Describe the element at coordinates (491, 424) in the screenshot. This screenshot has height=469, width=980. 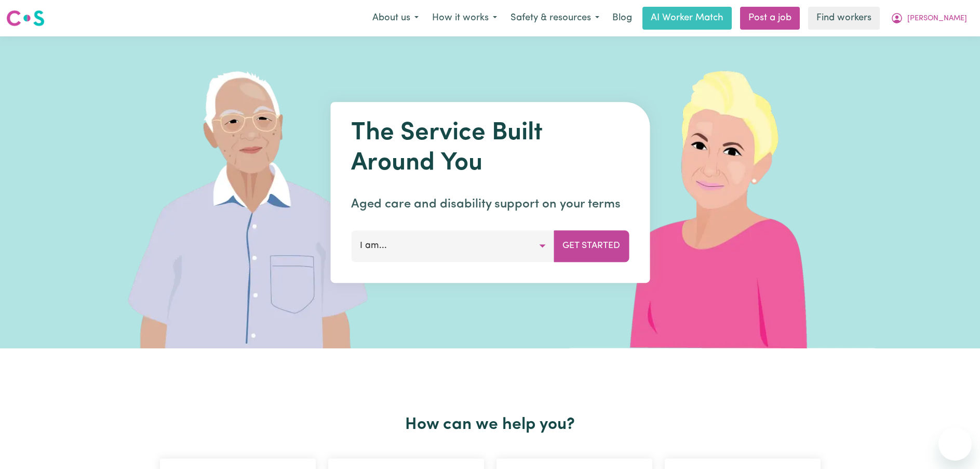
I see `h2: How can we help you?` at that location.